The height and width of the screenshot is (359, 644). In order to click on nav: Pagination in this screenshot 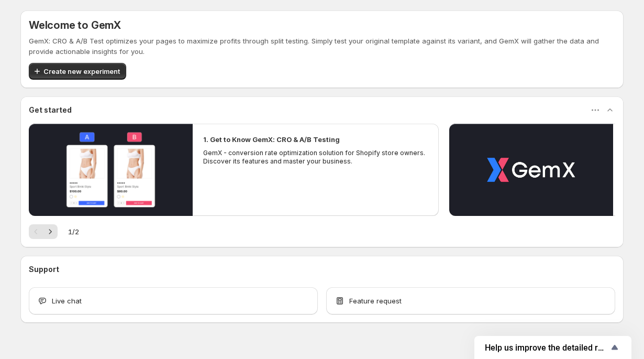, I will do `click(43, 232)`.